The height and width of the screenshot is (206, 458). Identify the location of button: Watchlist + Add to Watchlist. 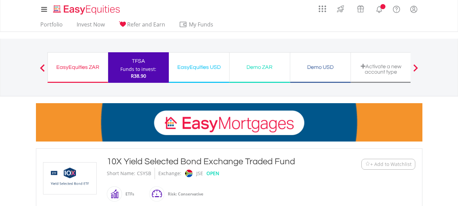
(388, 164).